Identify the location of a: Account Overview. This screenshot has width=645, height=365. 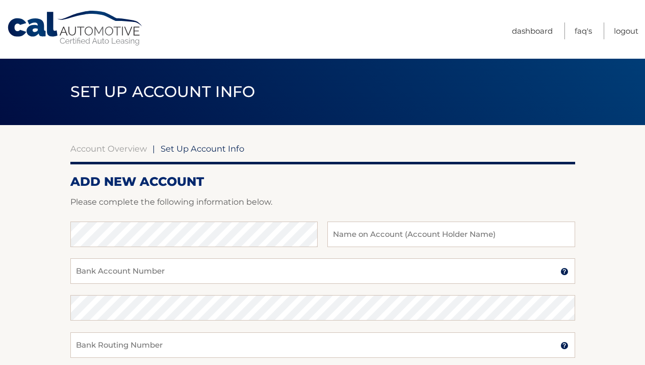
(109, 148).